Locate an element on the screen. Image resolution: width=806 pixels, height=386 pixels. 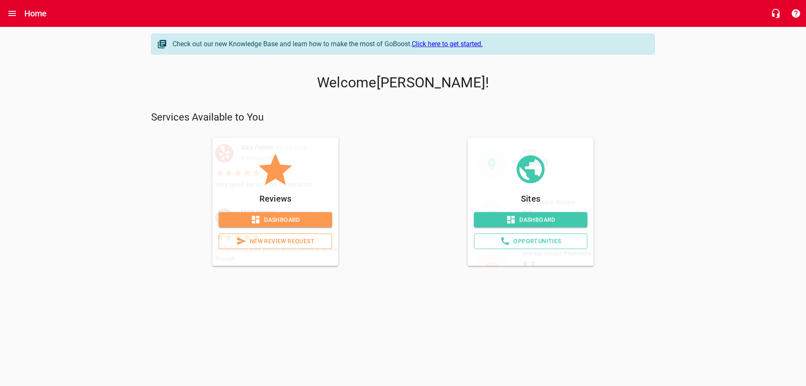
h6: Home is located at coordinates (36, 13).